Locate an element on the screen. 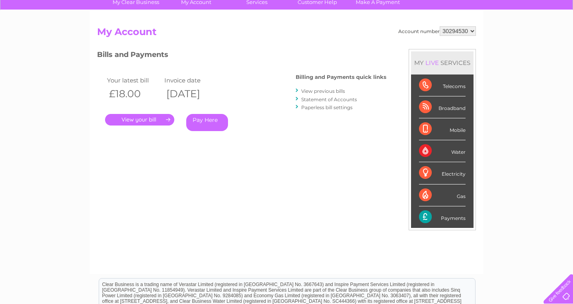  a: View previous bills is located at coordinates (323, 91).